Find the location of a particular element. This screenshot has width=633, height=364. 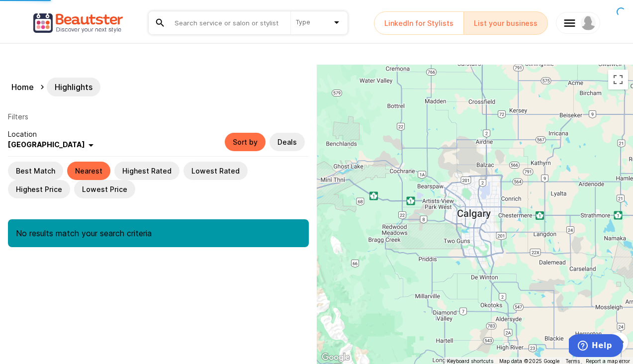

a: Open this area in Google Maps (opens a new window) is located at coordinates (336, 357).